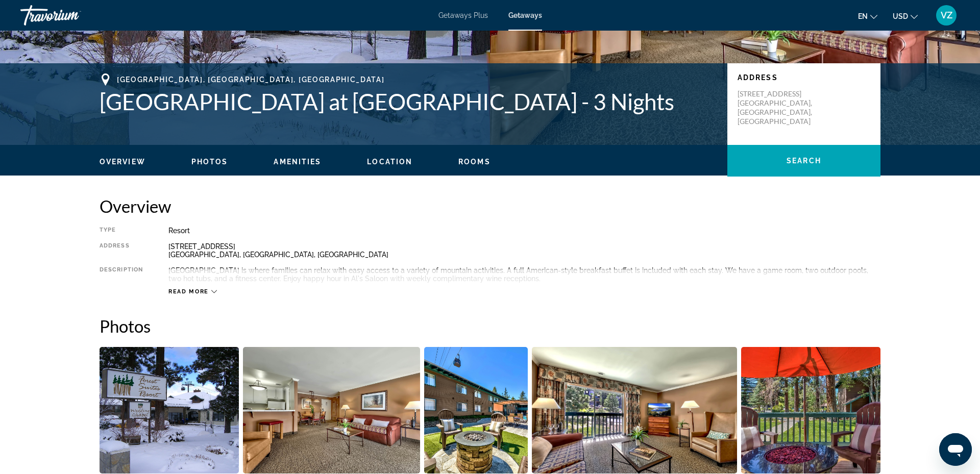 Image resolution: width=980 pixels, height=474 pixels. I want to click on a: Travorium, so click(71, 15).